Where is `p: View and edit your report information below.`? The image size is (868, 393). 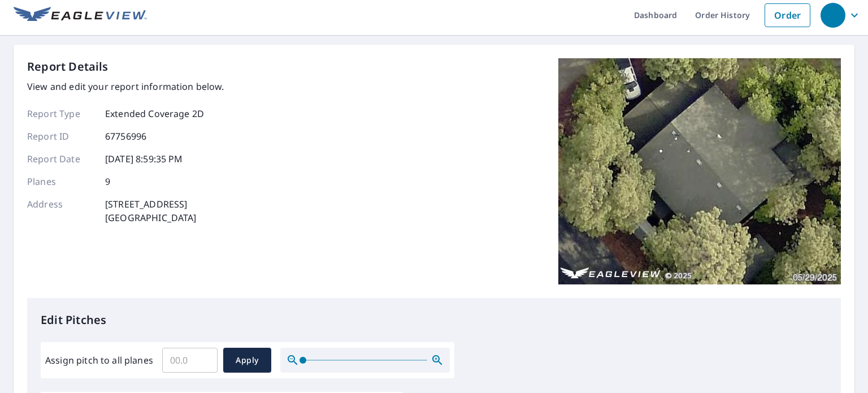
p: View and edit your report information below. is located at coordinates (125, 87).